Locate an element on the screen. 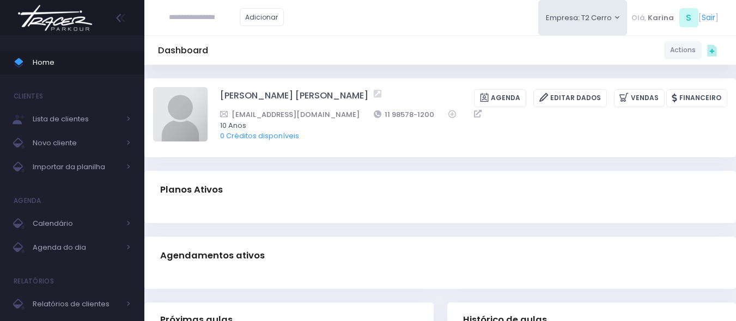 The image size is (736, 321). a: Sair is located at coordinates (708, 17).